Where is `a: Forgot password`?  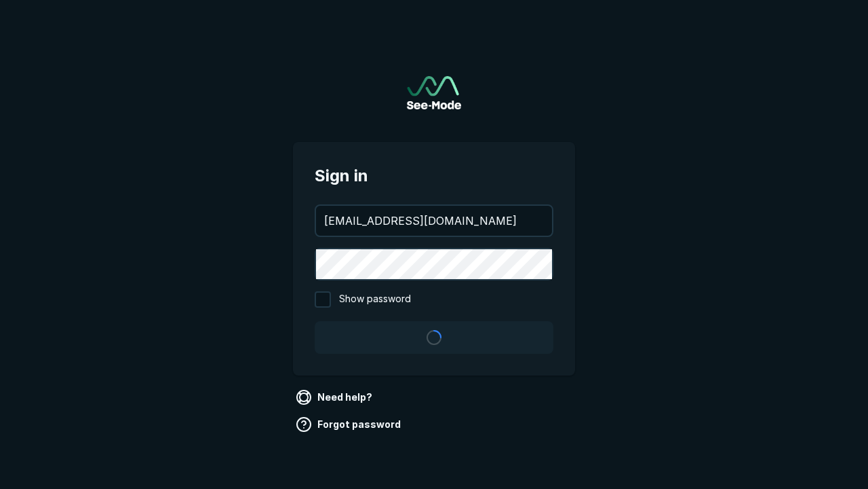
a: Forgot password is located at coordinates (349, 424).